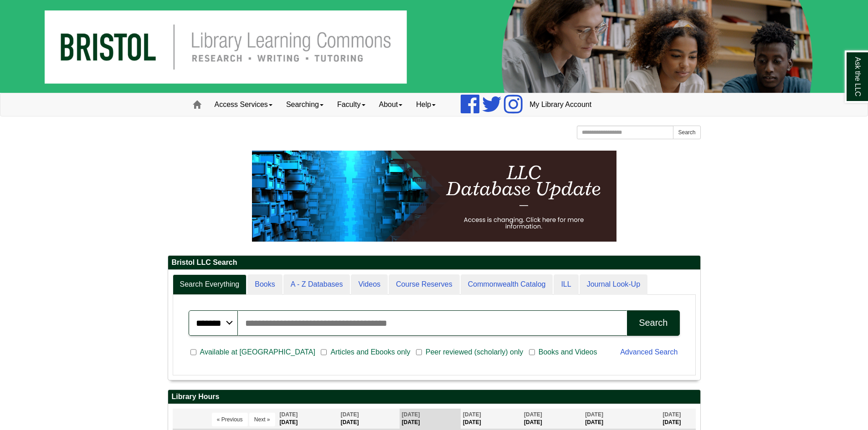 The height and width of the screenshot is (430, 868). Describe the element at coordinates (351, 105) in the screenshot. I see `a: Faculty` at that location.